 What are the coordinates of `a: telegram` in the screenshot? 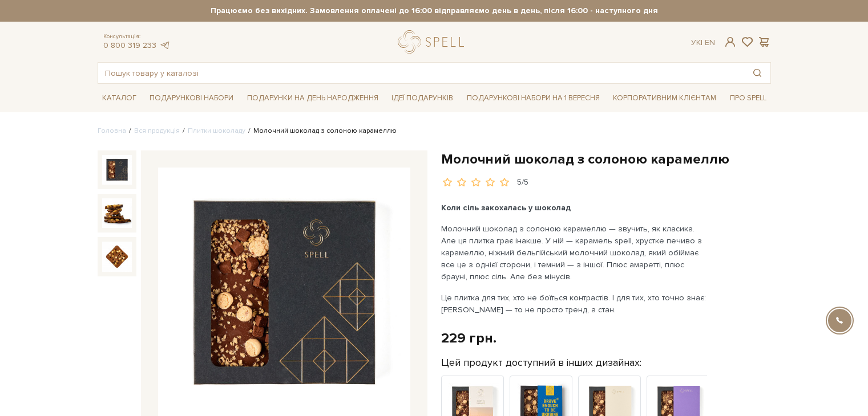 It's located at (165, 45).